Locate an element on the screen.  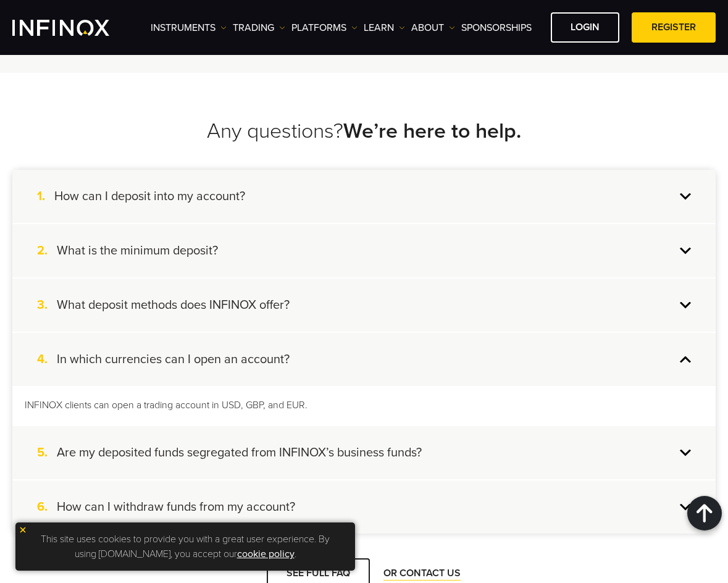
strong: We’re here to help. is located at coordinates (432, 131).